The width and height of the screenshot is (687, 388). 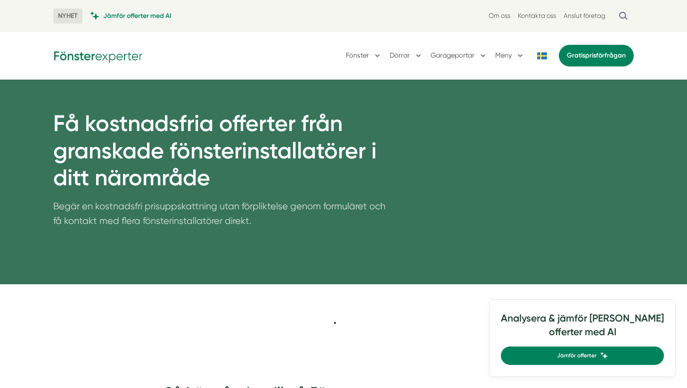 What do you see at coordinates (131, 16) in the screenshot?
I see `a: Jämför offerter med AI` at bounding box center [131, 16].